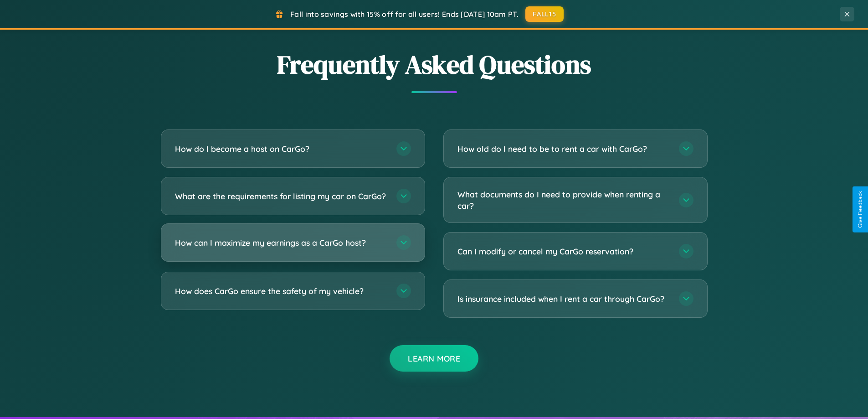 This screenshot has width=868, height=419. I want to click on h3: How old do I need to be to rent a car with CarGo?, so click(564, 149).